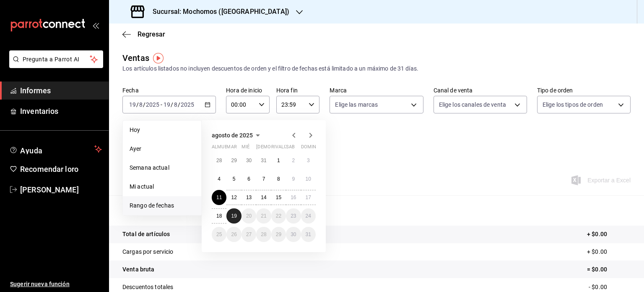 This screenshot has height=292, width=644. What do you see at coordinates (149, 168) in the screenshot?
I see `font: Semana actual` at bounding box center [149, 168].